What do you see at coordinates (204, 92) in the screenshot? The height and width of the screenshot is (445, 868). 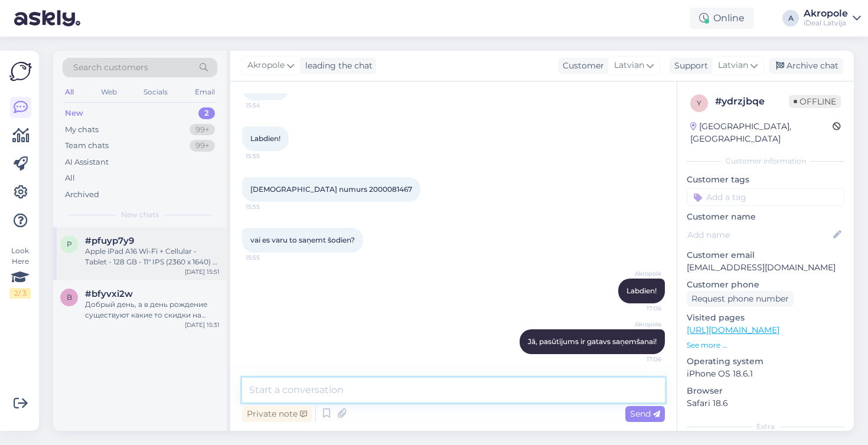 I see `div: Email` at bounding box center [204, 92].